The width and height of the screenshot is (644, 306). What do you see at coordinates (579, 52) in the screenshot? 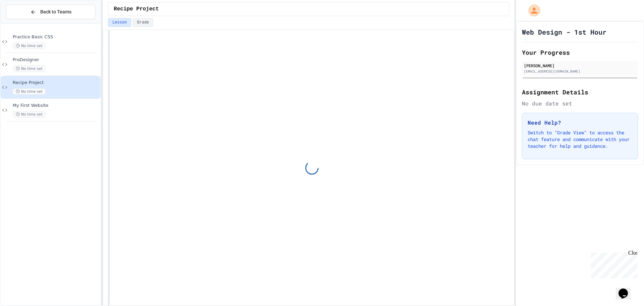
I see `h2: Your Progress` at bounding box center [579, 52].